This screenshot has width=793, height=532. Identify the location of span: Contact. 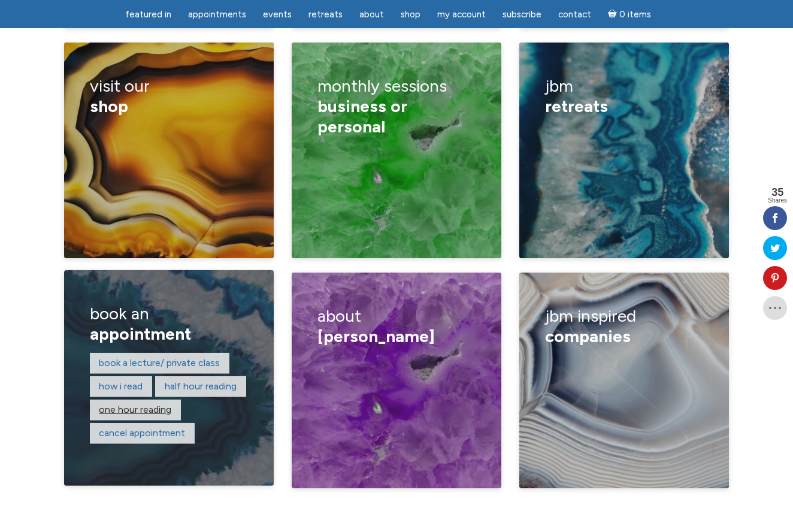
(575, 14).